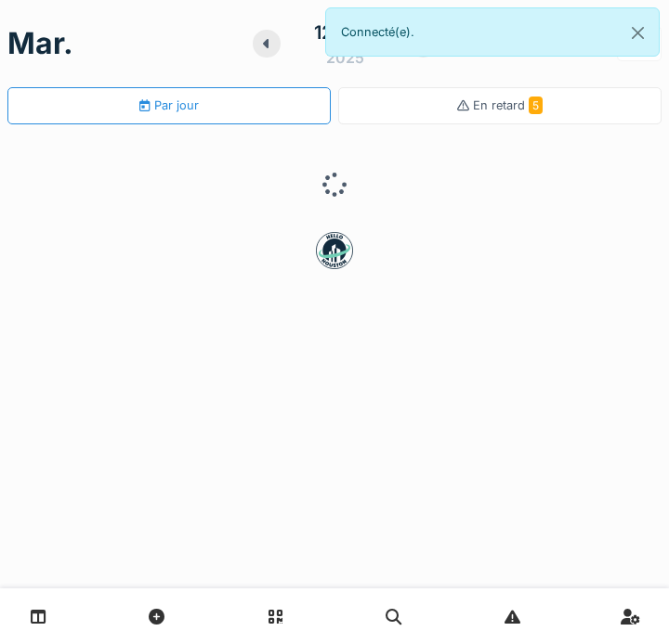  I want to click on img: badge-BVDL4wpA.svg, so click(334, 251).